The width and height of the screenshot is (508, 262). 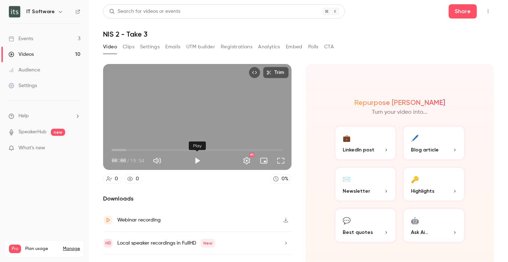 What do you see at coordinates (58, 132) in the screenshot?
I see `span: new` at bounding box center [58, 132].